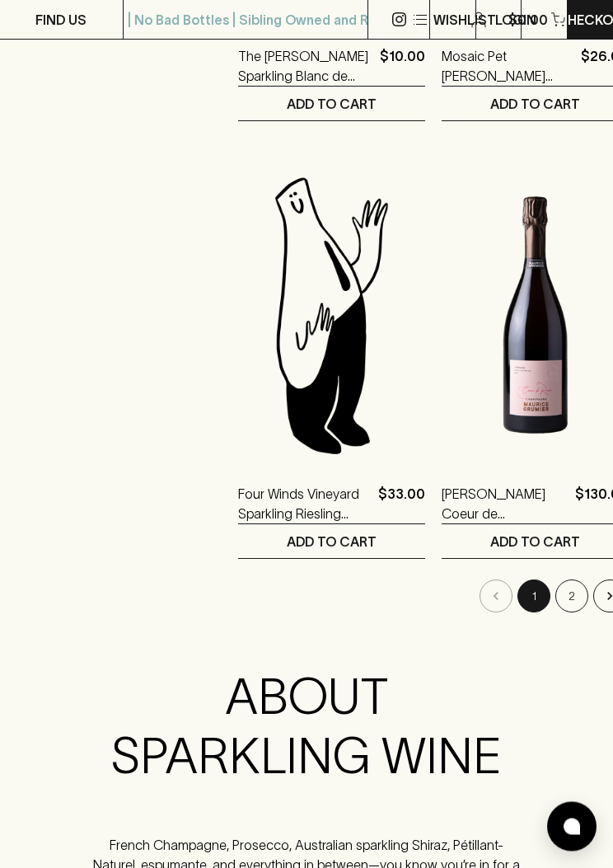 This screenshot has height=868, width=613. I want to click on img: bubble-icon, so click(572, 827).